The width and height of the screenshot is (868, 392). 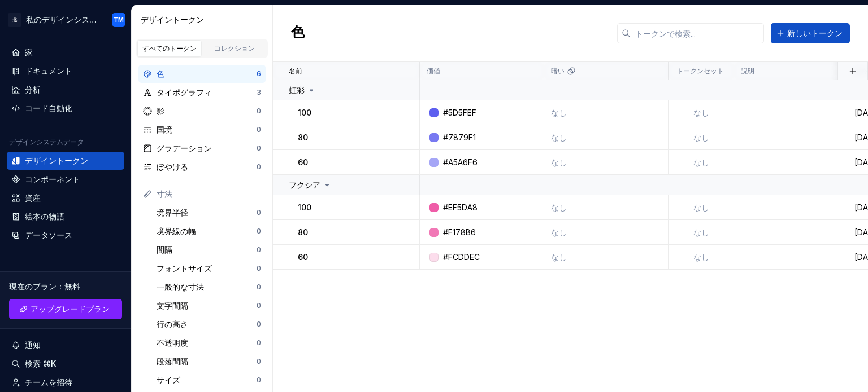 I want to click on font: コレクション, so click(x=235, y=48).